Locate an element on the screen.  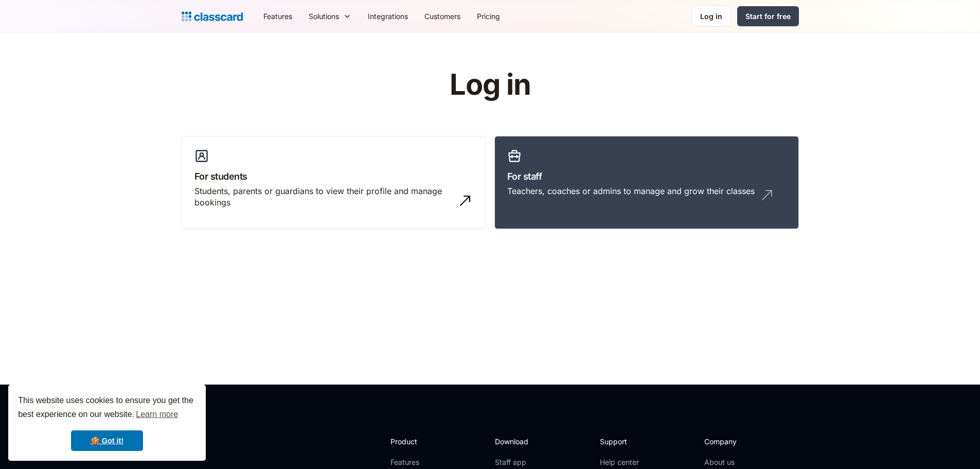
a: About us is located at coordinates (738, 462).